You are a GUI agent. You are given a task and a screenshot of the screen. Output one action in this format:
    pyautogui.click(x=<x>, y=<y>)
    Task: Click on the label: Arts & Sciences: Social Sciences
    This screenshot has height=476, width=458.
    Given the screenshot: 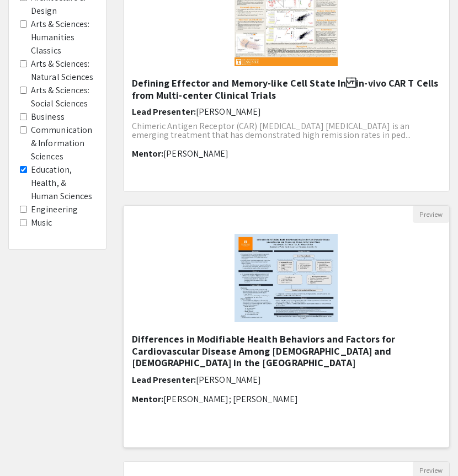 What is the action you would take?
    pyautogui.click(x=63, y=97)
    